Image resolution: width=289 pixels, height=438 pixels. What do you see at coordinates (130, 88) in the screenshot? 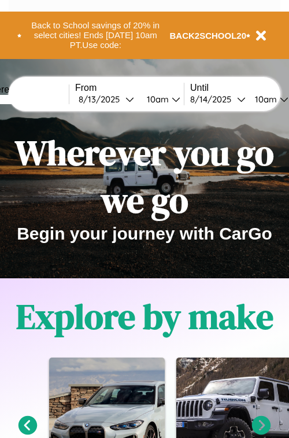
I see `label: From` at bounding box center [130, 88].